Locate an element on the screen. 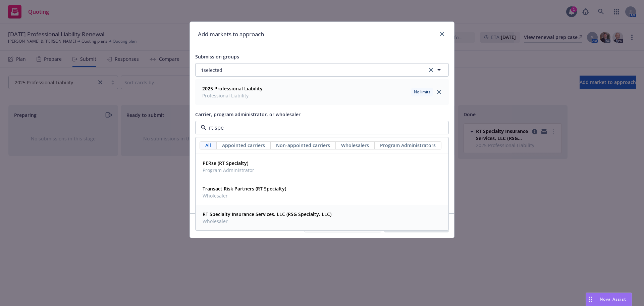 This screenshot has height=306, width=644. span: Program Administrator is located at coordinates (228, 170).